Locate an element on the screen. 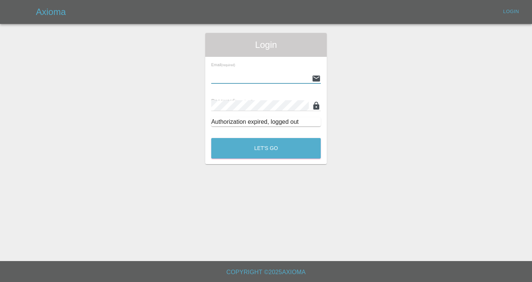  h6: Copyright © 2025 Axioma is located at coordinates (266, 272).